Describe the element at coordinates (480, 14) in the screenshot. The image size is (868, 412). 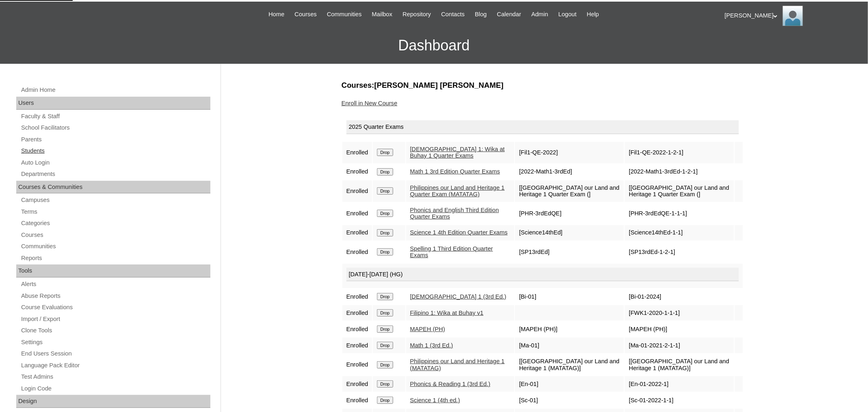
I see `span: Blog` at that location.